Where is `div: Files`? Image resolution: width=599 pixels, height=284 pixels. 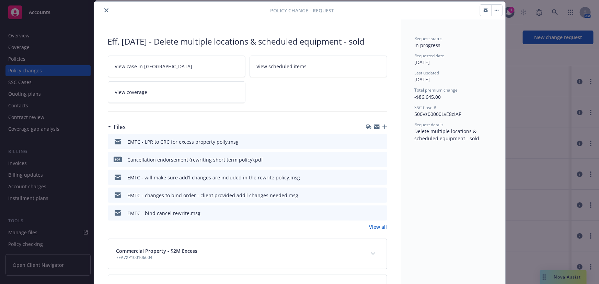
div: Files is located at coordinates (117, 127).